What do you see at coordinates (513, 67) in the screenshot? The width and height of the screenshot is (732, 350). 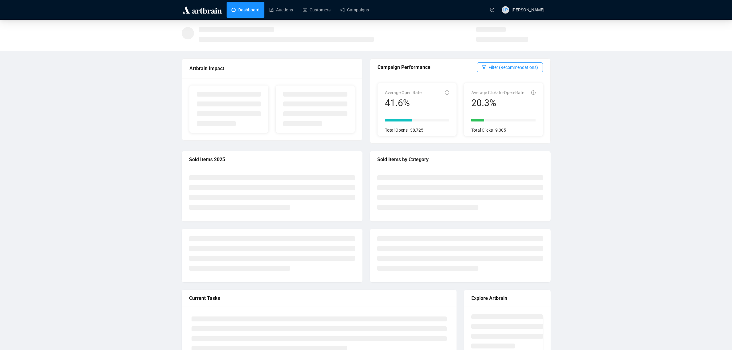 I see `span: Filter (Recommendations)` at bounding box center [513, 67].